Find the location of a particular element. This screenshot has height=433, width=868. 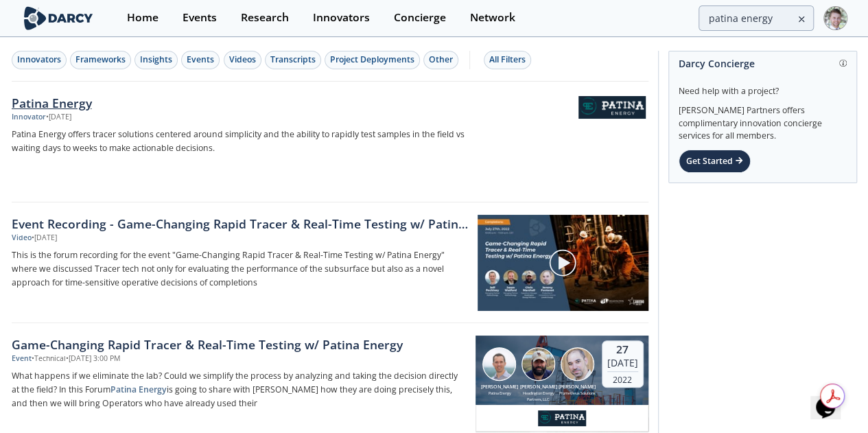

img: logo-wide.svg is located at coordinates (58, 17).